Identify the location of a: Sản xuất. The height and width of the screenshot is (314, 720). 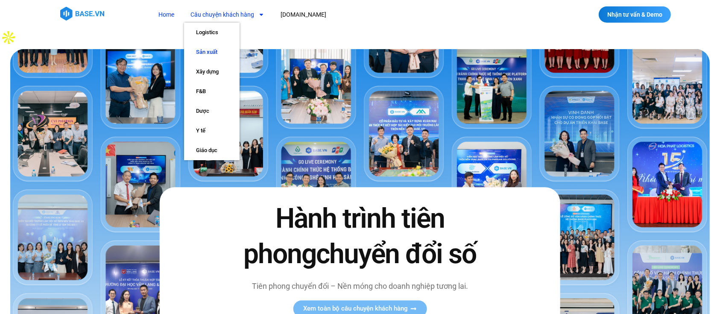
(212, 52).